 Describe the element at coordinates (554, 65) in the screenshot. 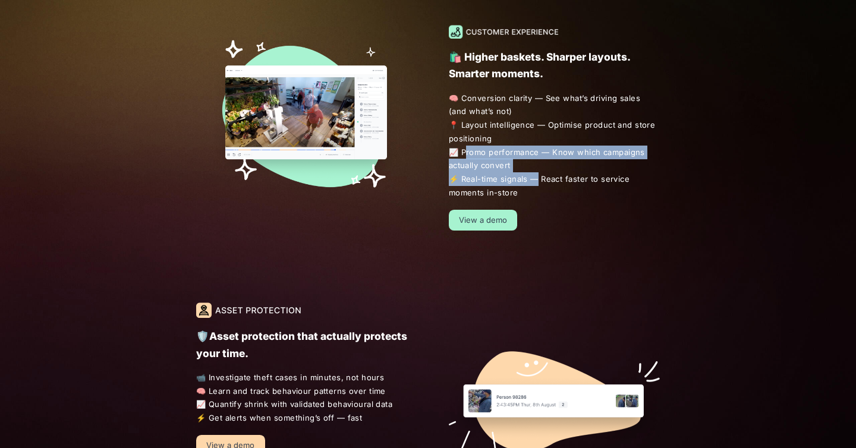

I see `p: 🛍️ Higher baskets. Sharper layouts. Smarter moments.` at that location.